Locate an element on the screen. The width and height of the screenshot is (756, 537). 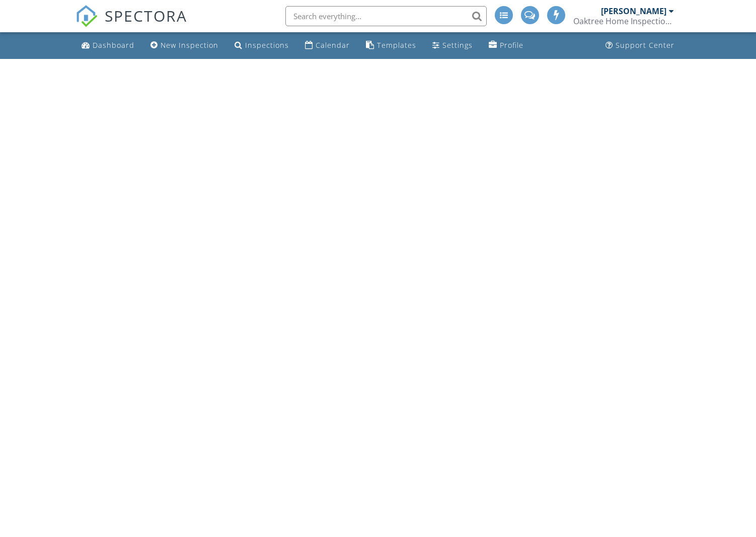
a: New Inspection is located at coordinates (184, 45).